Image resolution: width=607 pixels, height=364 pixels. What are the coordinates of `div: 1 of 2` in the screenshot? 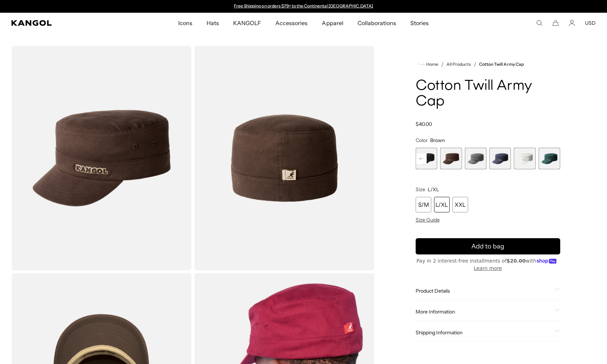 It's located at (304, 6).